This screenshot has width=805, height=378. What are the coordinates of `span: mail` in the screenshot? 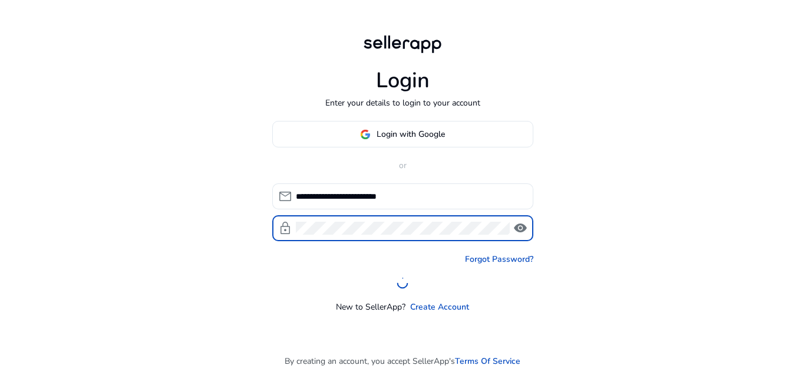 It's located at (285, 196).